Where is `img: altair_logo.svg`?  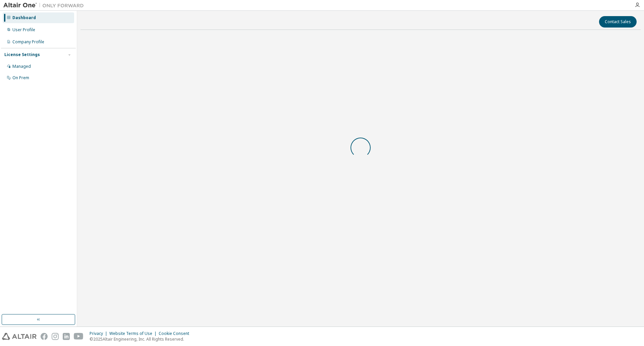
img: altair_logo.svg is located at coordinates (19, 336).